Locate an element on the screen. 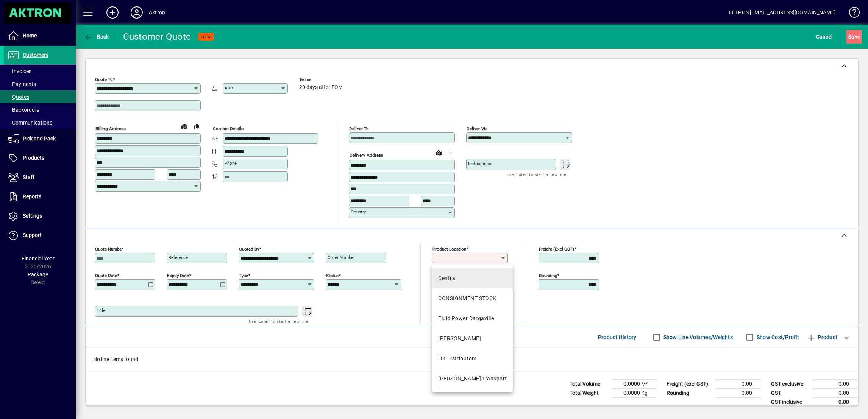  button: Cancel is located at coordinates (824, 36).